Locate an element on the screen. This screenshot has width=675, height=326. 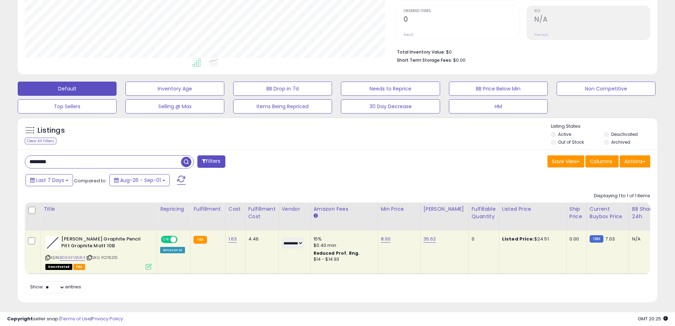
button: Default is located at coordinates (67, 89).